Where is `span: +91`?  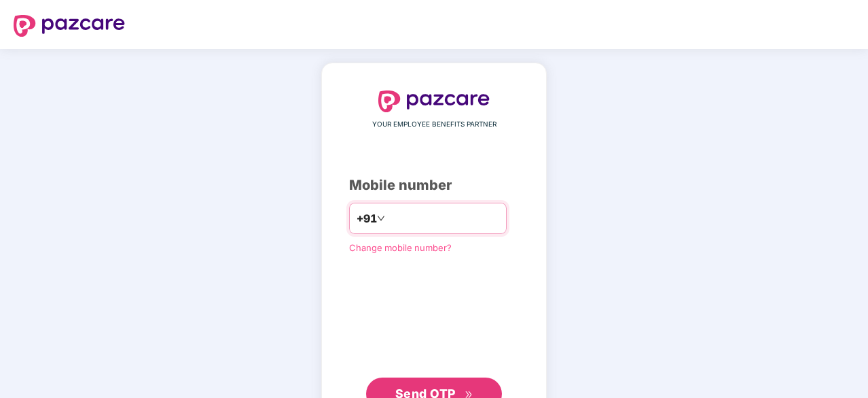 span: +91 is located at coordinates (367, 218).